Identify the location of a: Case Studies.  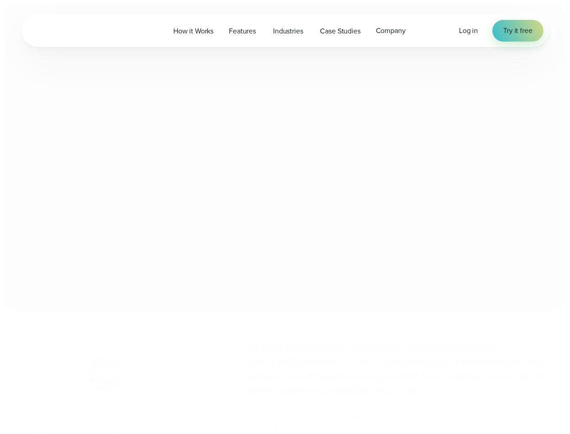
(340, 31).